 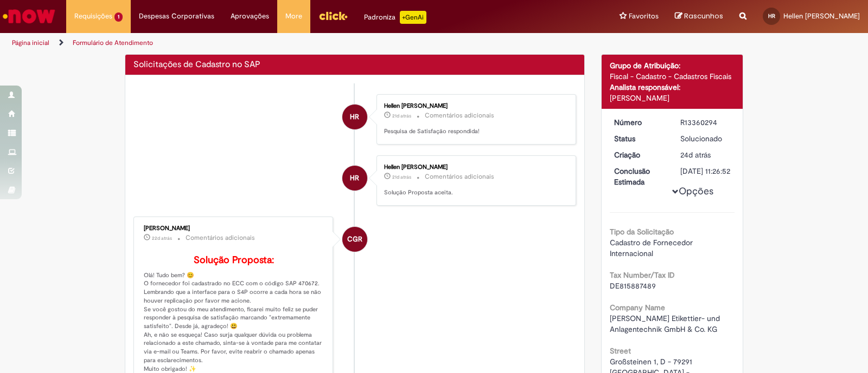 What do you see at coordinates (289, 43) in the screenshot?
I see `ul: Trilhas de página` at bounding box center [289, 43].